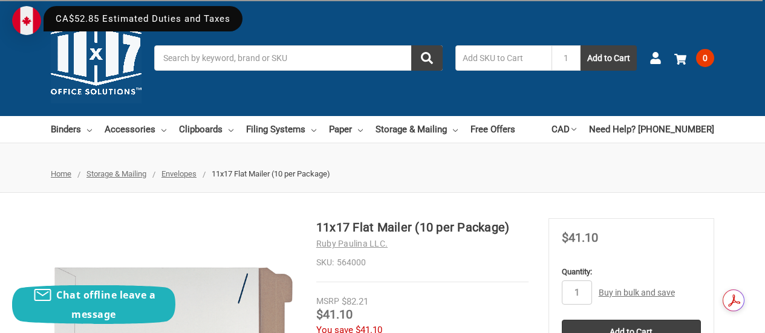  Describe the element at coordinates (143, 19) in the screenshot. I see `div: CA$52.85 Estimated Duties and Taxes` at that location.